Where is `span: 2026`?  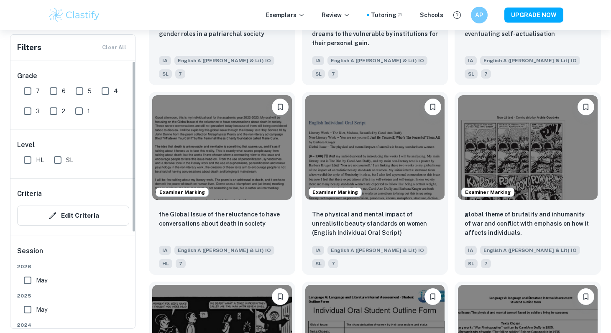
span: 2026 is located at coordinates (73, 267).